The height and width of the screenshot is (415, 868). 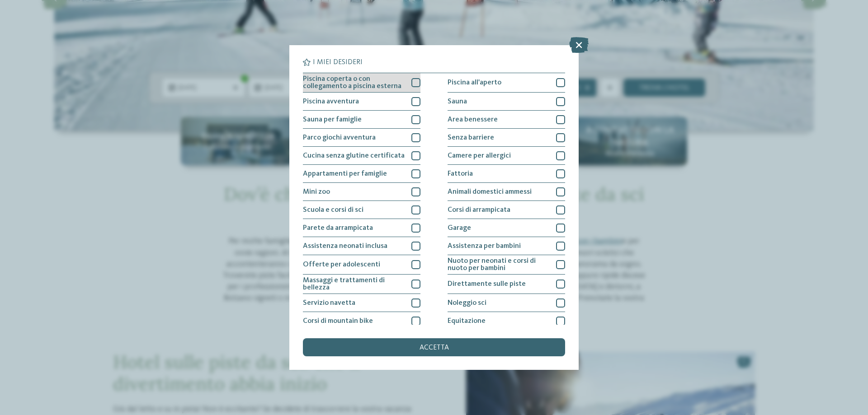 I want to click on span: Piscina avventura, so click(x=331, y=102).